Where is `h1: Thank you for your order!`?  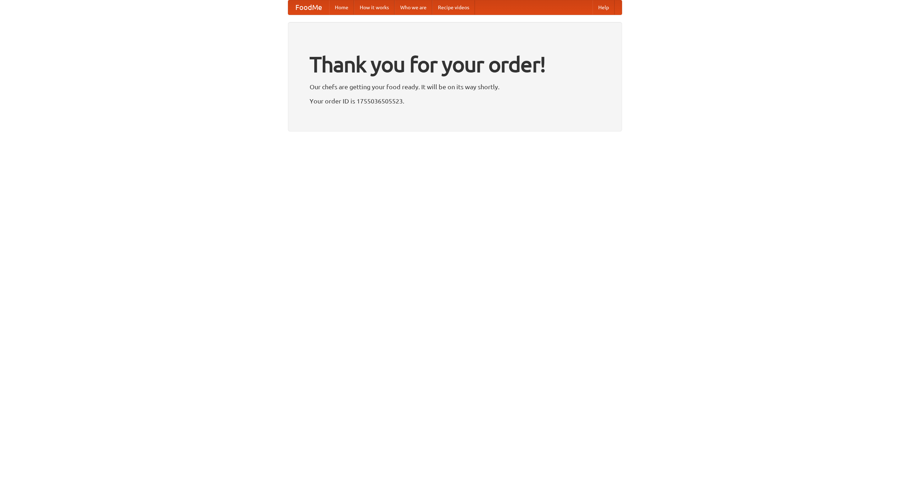 h1: Thank you for your order! is located at coordinates (455, 64).